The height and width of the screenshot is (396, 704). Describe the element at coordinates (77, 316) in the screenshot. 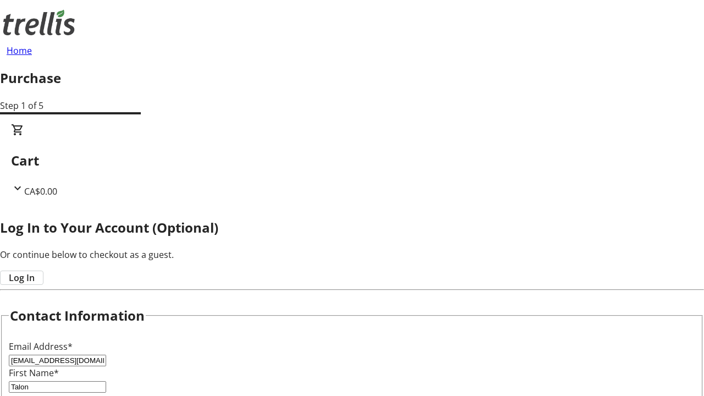

I see `h2: Contact Information` at that location.